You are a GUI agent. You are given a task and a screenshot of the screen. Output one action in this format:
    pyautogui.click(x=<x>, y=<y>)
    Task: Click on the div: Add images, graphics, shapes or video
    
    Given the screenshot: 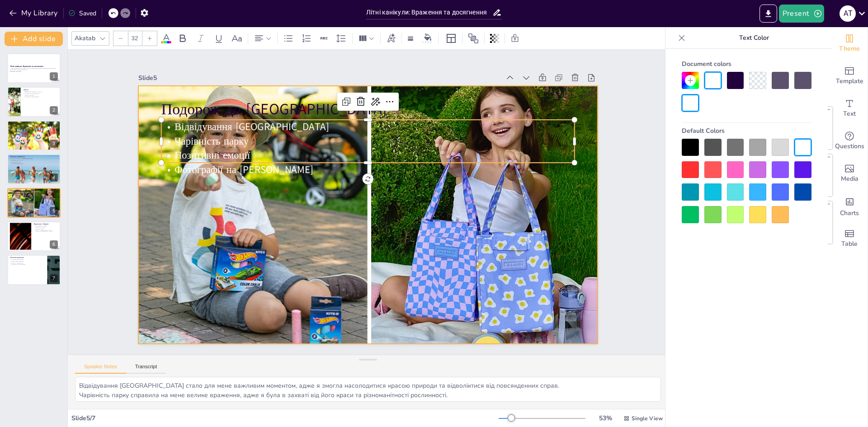 What is the action you would take?
    pyautogui.click(x=850, y=174)
    